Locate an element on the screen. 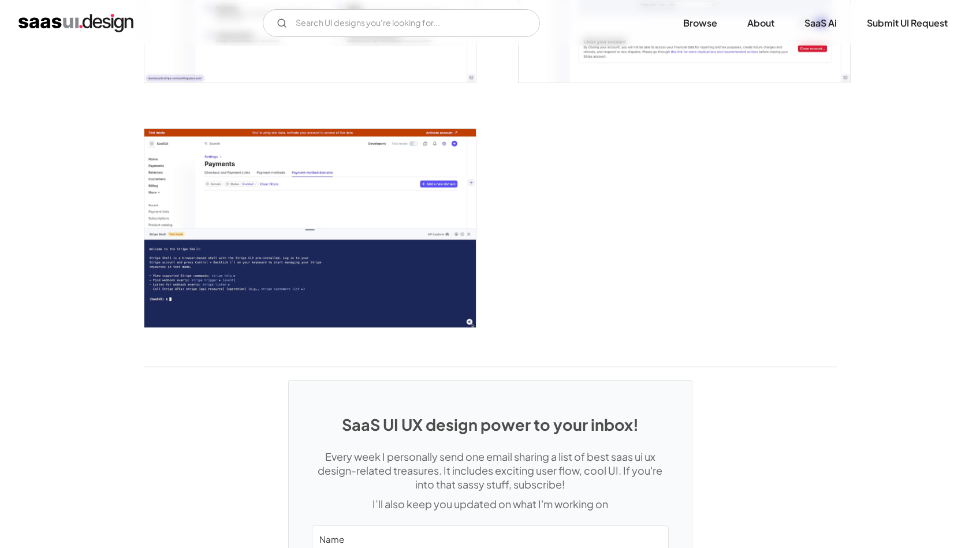 The height and width of the screenshot is (548, 980). img: 6629df5643eea5400f8c9bb6_Payments%20Settings%20.jpg is located at coordinates (310, 229).